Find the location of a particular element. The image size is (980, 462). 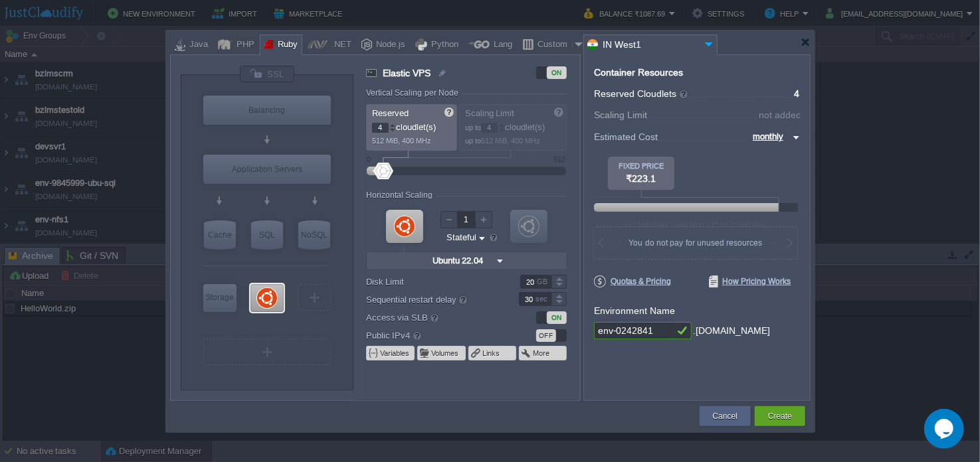

div: GB is located at coordinates (544, 281).